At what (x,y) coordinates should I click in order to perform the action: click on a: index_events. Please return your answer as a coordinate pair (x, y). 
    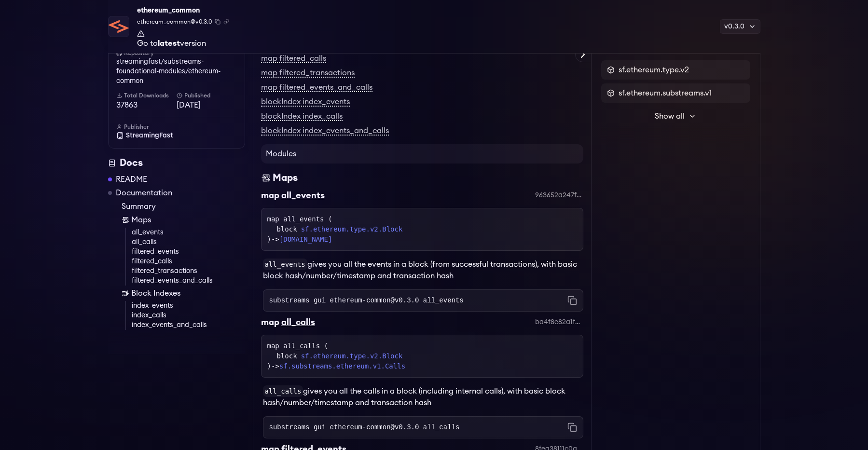
    Looking at the image, I should click on (188, 306).